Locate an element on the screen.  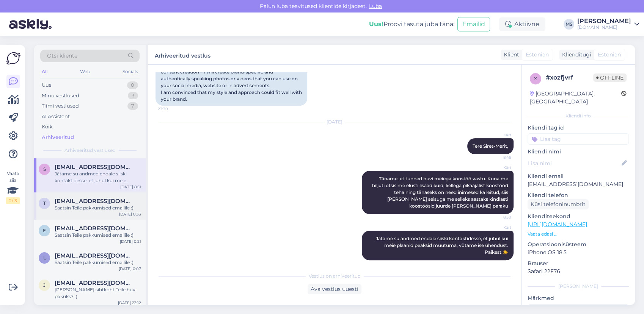
div: Klienditugi is located at coordinates (575, 55).